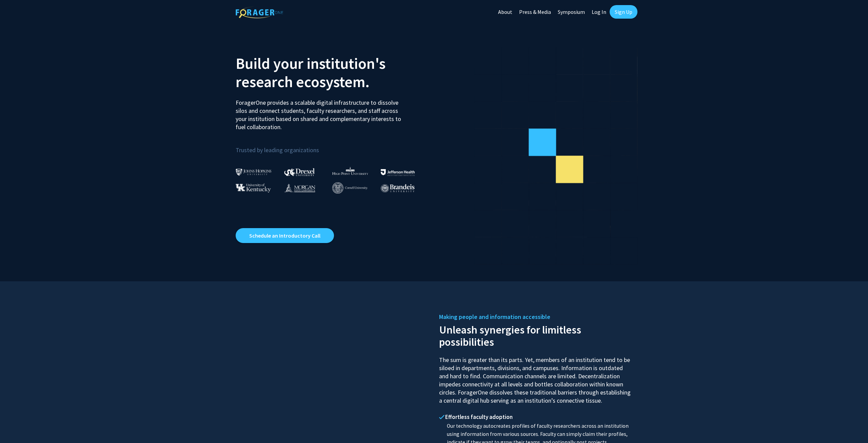  What do you see at coordinates (299, 172) in the screenshot?
I see `img: Drexel University` at bounding box center [299, 172].